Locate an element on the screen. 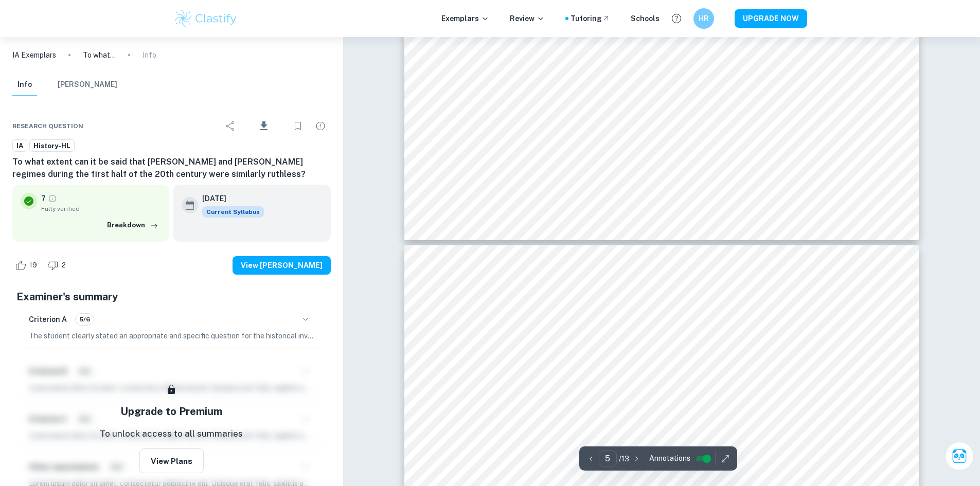  span: Annotations is located at coordinates (670, 458).